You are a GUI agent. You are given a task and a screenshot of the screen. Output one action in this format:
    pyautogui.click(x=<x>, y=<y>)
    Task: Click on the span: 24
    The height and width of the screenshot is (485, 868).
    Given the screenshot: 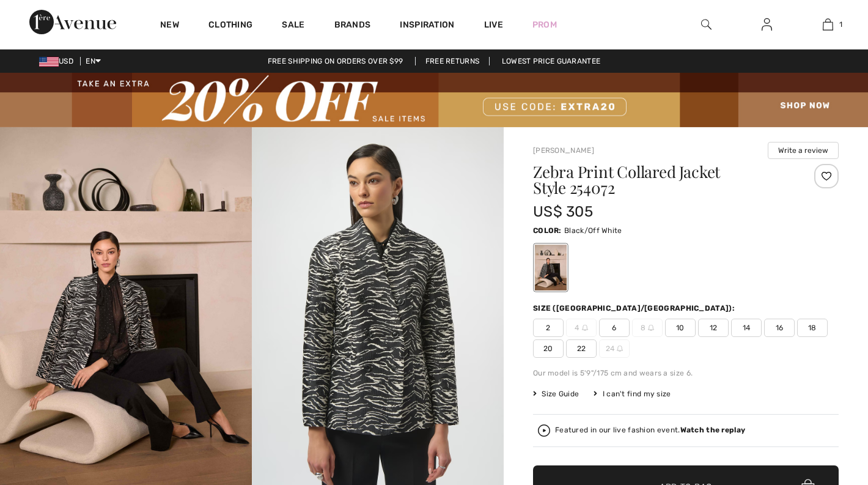 What is the action you would take?
    pyautogui.click(x=614, y=348)
    